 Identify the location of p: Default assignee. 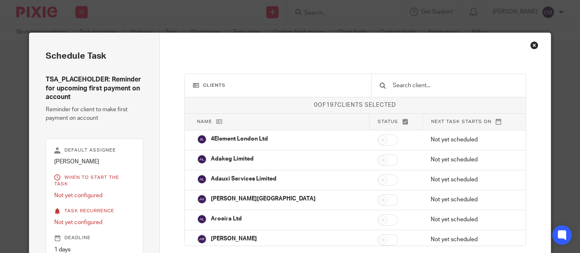
(94, 151).